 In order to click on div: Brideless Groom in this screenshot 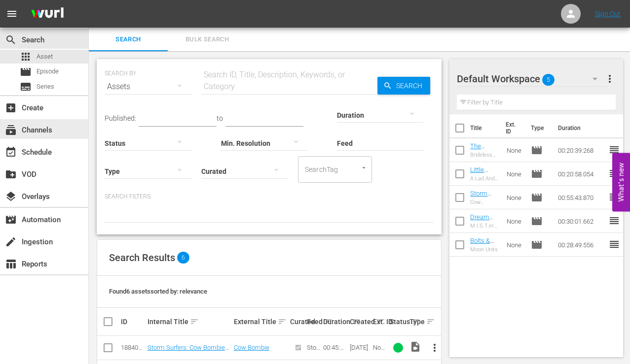, I will do `click(484, 155)`.